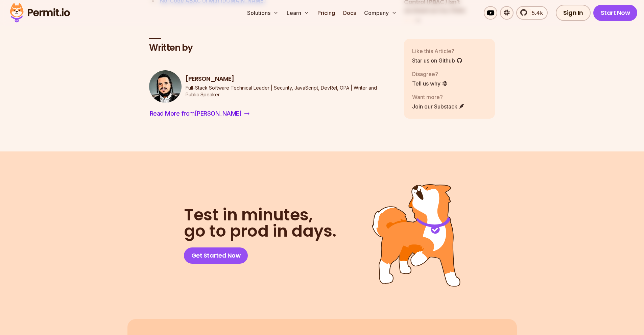  I want to click on a: Docs, so click(350, 13).